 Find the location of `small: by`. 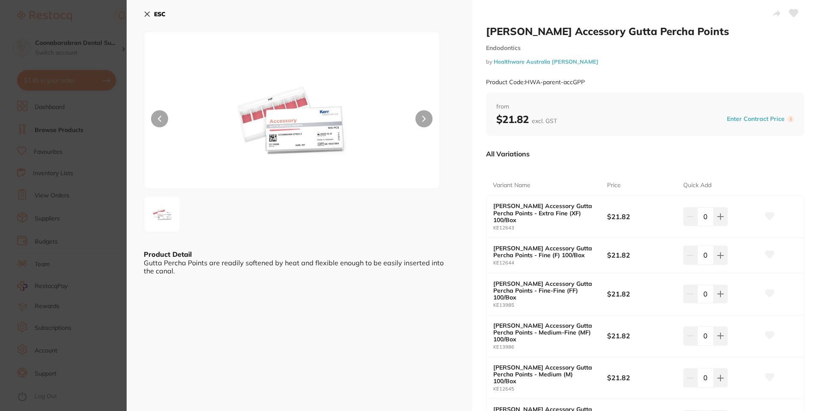

small: by is located at coordinates (645, 62).